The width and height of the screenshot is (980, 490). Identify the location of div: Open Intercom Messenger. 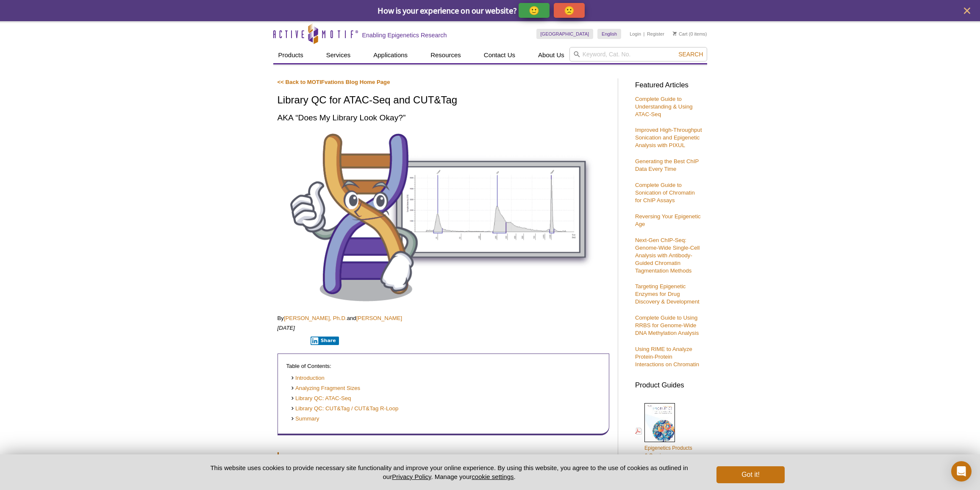
(961, 471).